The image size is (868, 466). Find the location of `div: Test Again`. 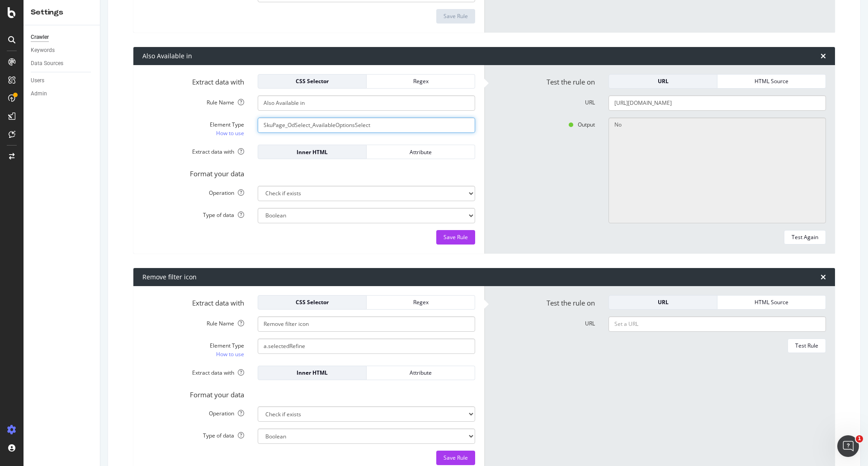

div: Test Again is located at coordinates (805, 237).